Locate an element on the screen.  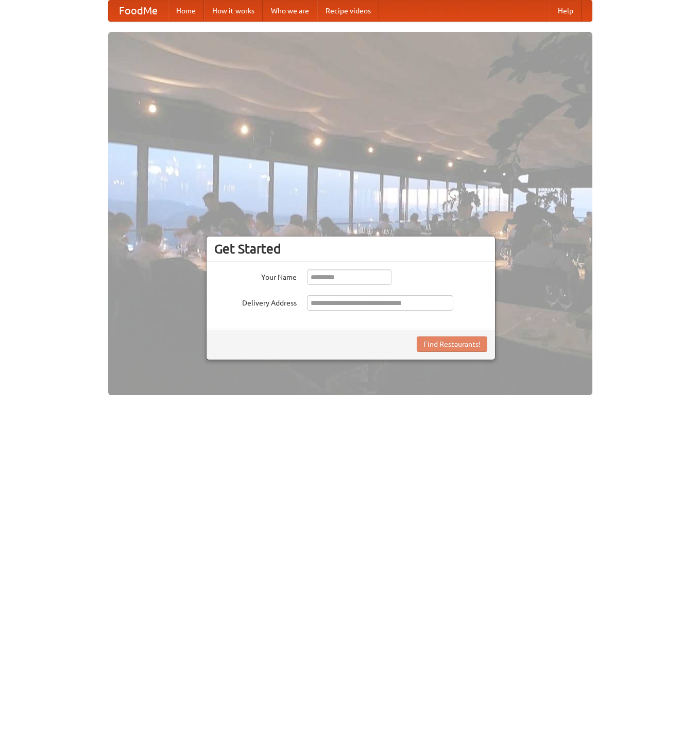
a: Recipe videos is located at coordinates (348, 11).